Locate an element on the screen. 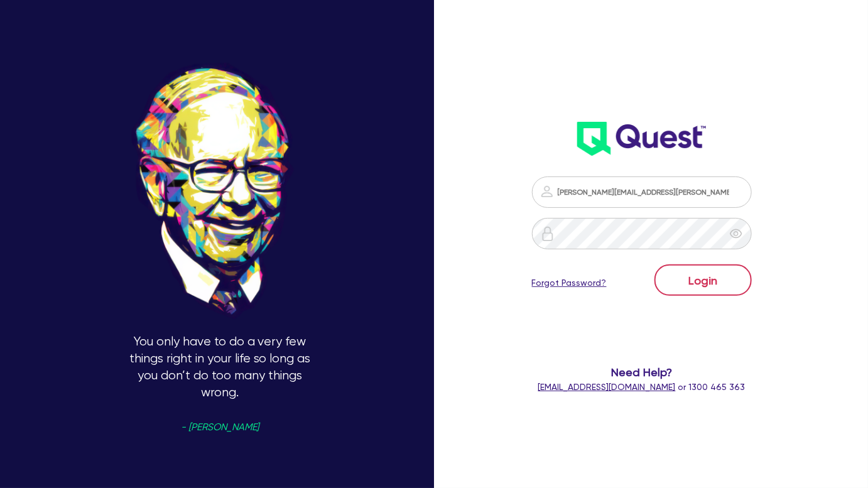 The height and width of the screenshot is (488, 868). span: eye is located at coordinates (736, 233).